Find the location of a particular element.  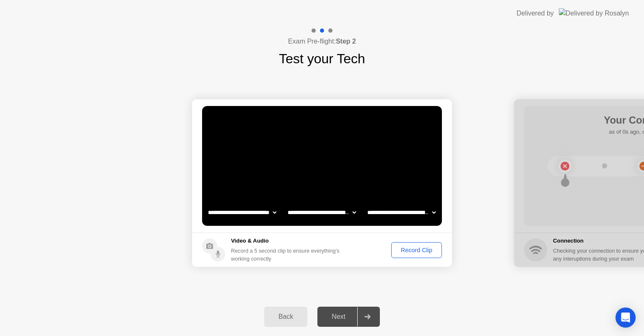

div: Back is located at coordinates (286, 317).